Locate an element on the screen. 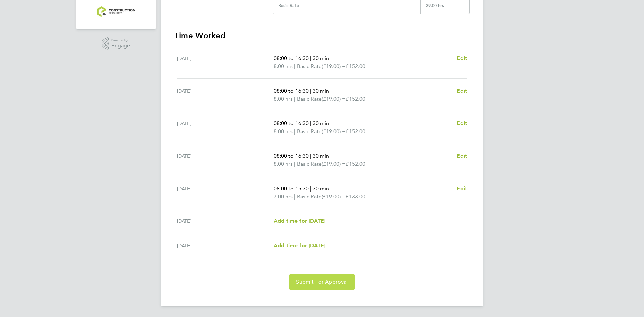 The image size is (644, 317). h3: Time Worked is located at coordinates (322, 36).